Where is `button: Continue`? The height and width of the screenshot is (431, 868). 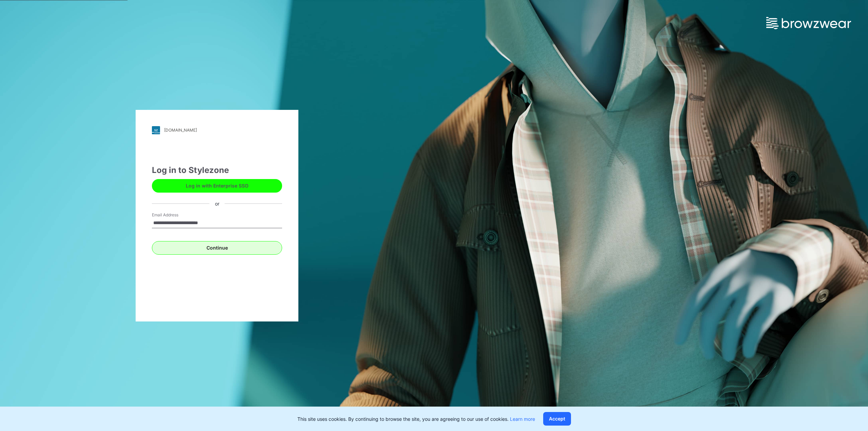 button: Continue is located at coordinates (217, 248).